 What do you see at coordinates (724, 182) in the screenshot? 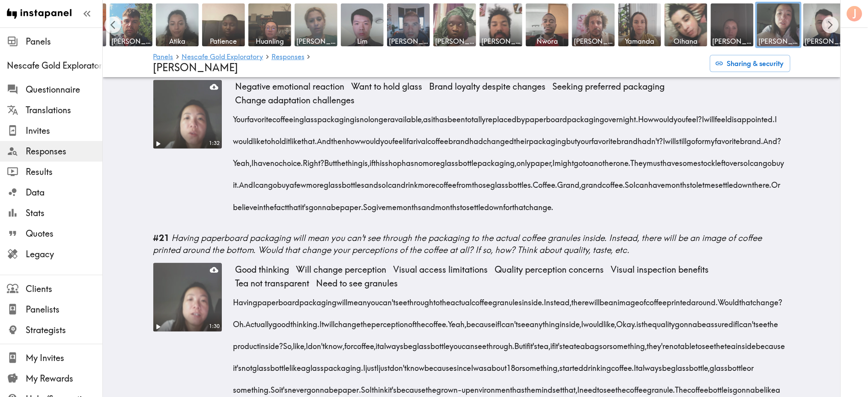
I see `span: settle` at bounding box center [724, 182].